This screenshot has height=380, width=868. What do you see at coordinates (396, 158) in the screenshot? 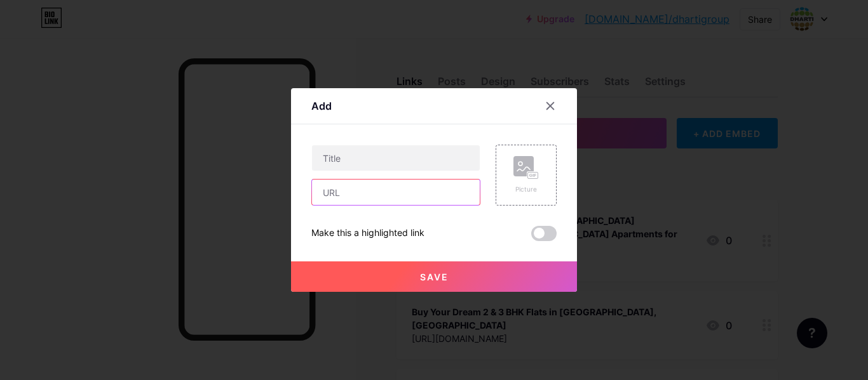
I see `input: Title` at bounding box center [396, 158].